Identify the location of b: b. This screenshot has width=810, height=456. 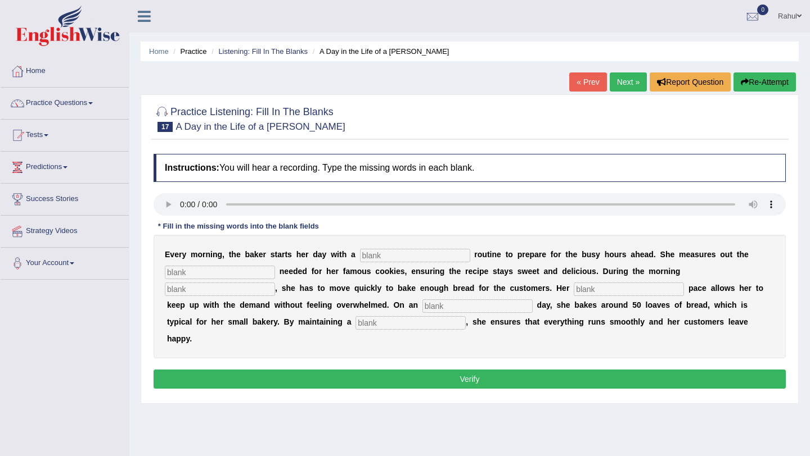
(455, 288).